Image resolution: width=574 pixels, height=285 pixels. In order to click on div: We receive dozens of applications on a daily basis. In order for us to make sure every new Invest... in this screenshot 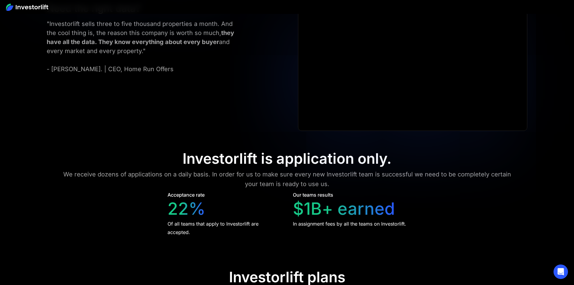, I will do `click(287, 179)`.